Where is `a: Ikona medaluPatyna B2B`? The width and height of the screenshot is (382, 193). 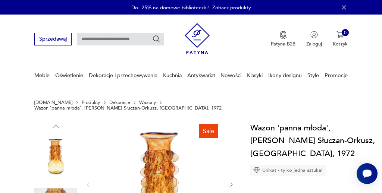 a: Ikona medaluPatyna B2B is located at coordinates (283, 39).